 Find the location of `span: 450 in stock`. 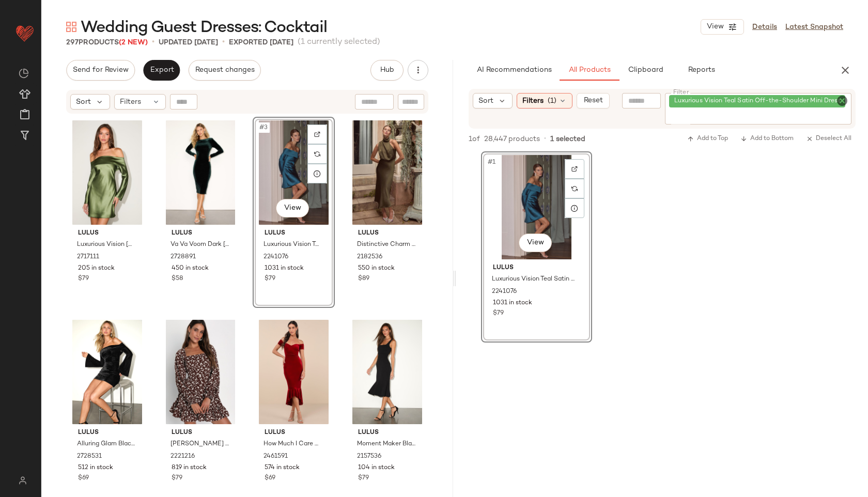

span: 450 in stock is located at coordinates (190, 269).